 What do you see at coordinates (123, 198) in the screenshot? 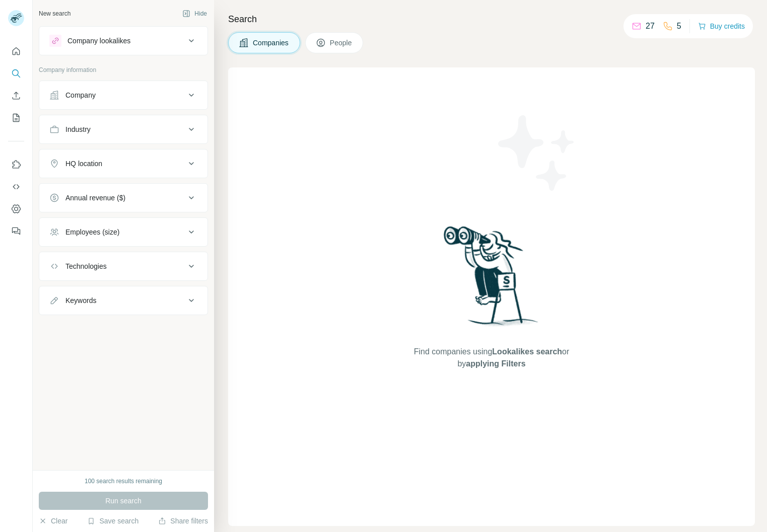
I see `button: Annual revenue ($)` at bounding box center [123, 198].